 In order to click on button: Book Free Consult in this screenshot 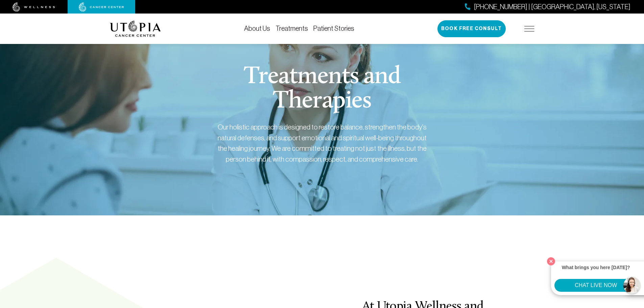, I will do `click(472, 29)`.